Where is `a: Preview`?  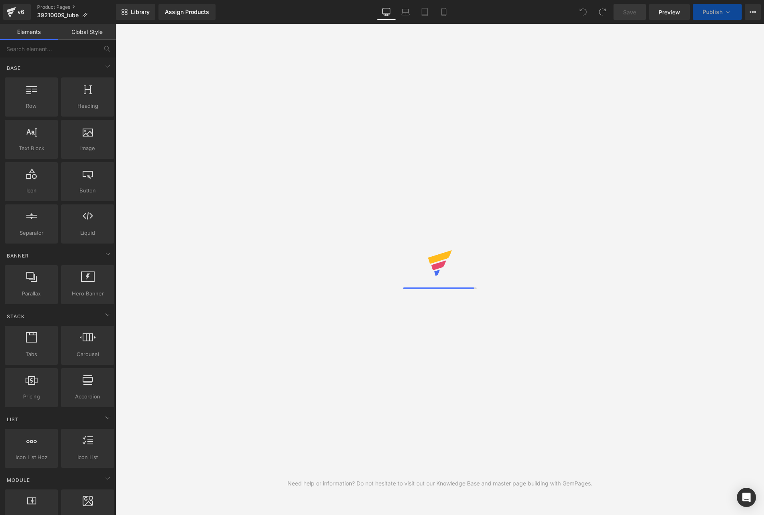
a: Preview is located at coordinates (669, 12).